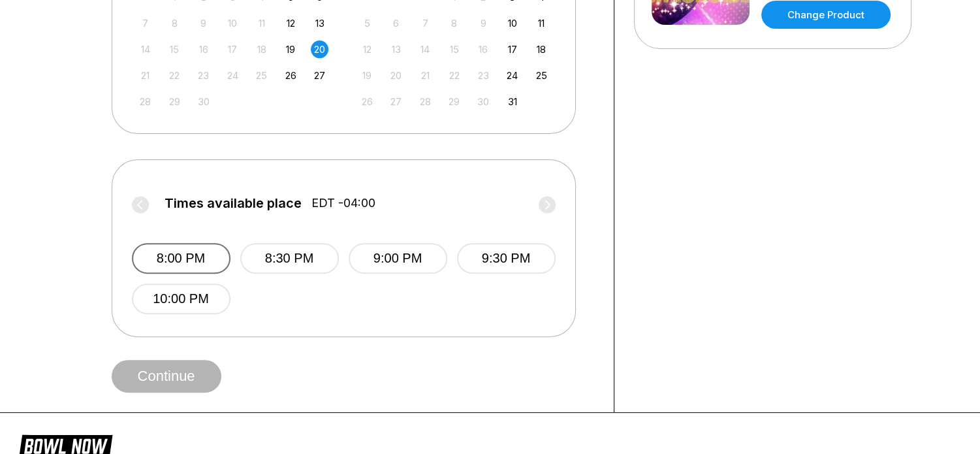 Image resolution: width=980 pixels, height=454 pixels. I want to click on div: Not available Sunday, October 26th, 2025, so click(367, 101).